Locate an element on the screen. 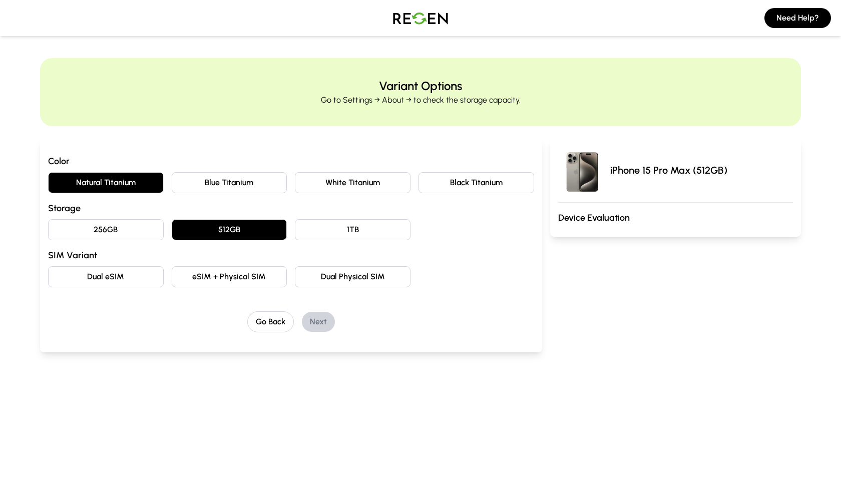 Image resolution: width=841 pixels, height=482 pixels. p: Go to Settings → About → to check the storage capacity. is located at coordinates (420, 100).